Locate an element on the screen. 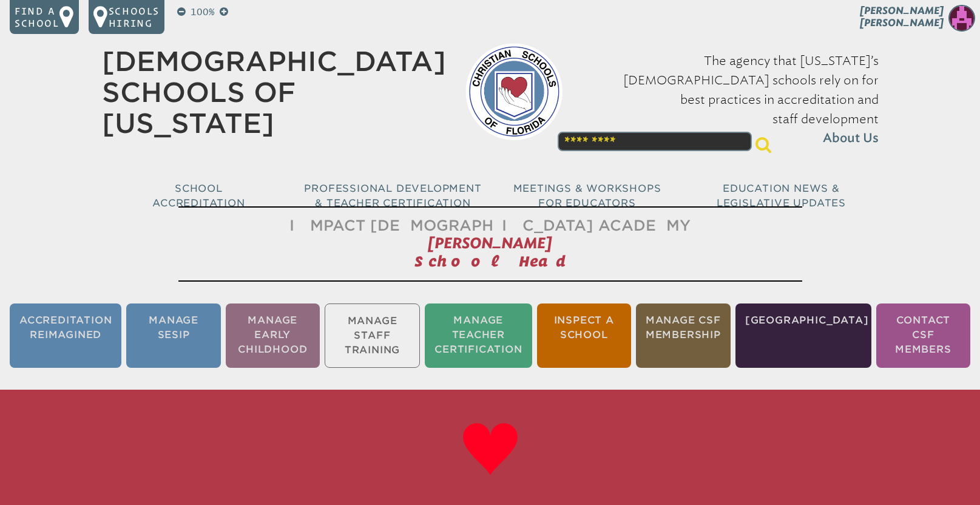 This screenshot has height=505, width=980. span: Meetings & Workshops for Educators is located at coordinates (588, 196).